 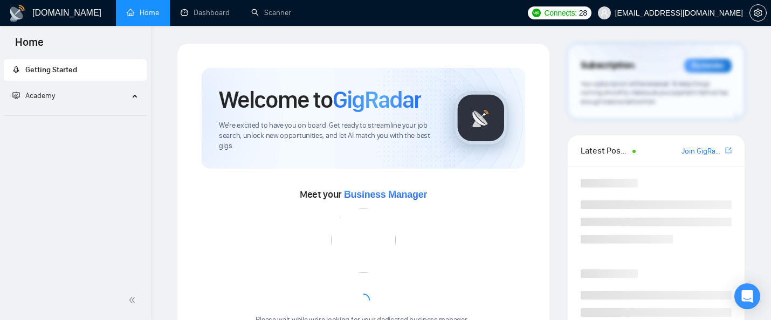 What do you see at coordinates (16, 95) in the screenshot?
I see `span: fund-projection-screen` at bounding box center [16, 95].